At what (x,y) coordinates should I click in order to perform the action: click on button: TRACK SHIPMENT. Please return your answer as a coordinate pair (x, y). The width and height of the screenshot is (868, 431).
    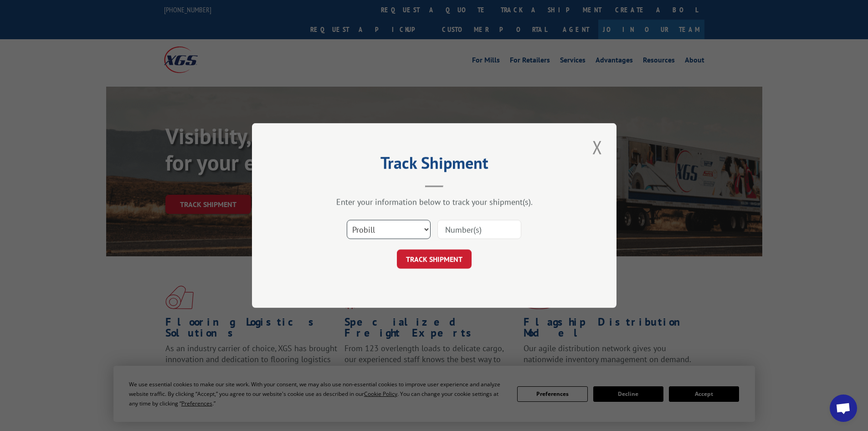
    Looking at the image, I should click on (434, 259).